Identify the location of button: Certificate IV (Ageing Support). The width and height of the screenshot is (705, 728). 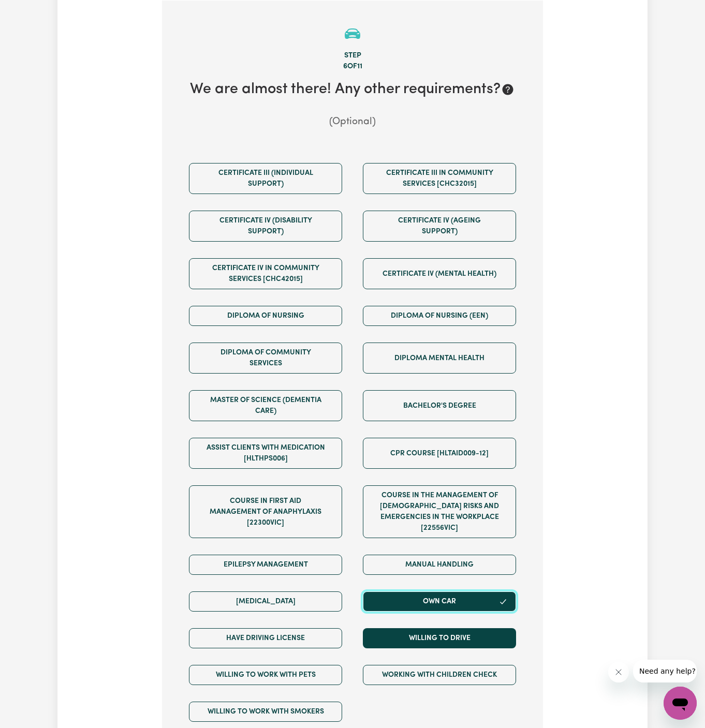
(439, 226).